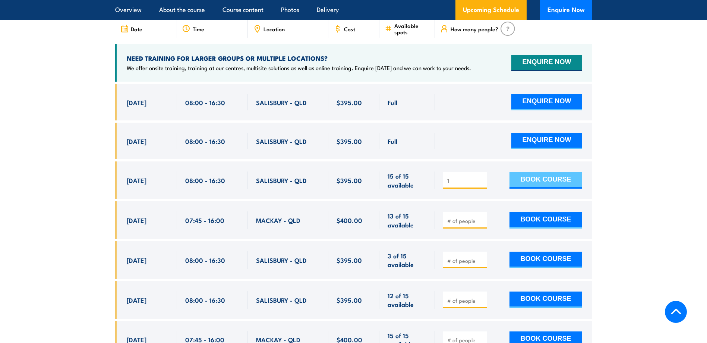 This screenshot has height=343, width=707. I want to click on span: MACKAY - QLD, so click(278, 220).